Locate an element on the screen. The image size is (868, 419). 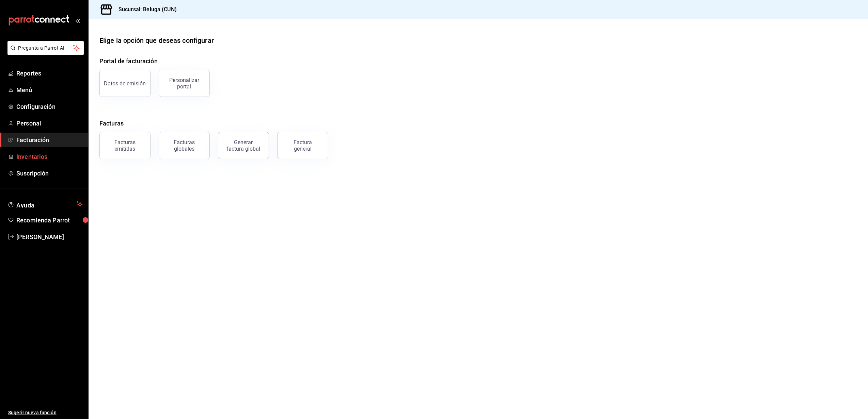
button: Personalizar portal is located at coordinates (185, 83).